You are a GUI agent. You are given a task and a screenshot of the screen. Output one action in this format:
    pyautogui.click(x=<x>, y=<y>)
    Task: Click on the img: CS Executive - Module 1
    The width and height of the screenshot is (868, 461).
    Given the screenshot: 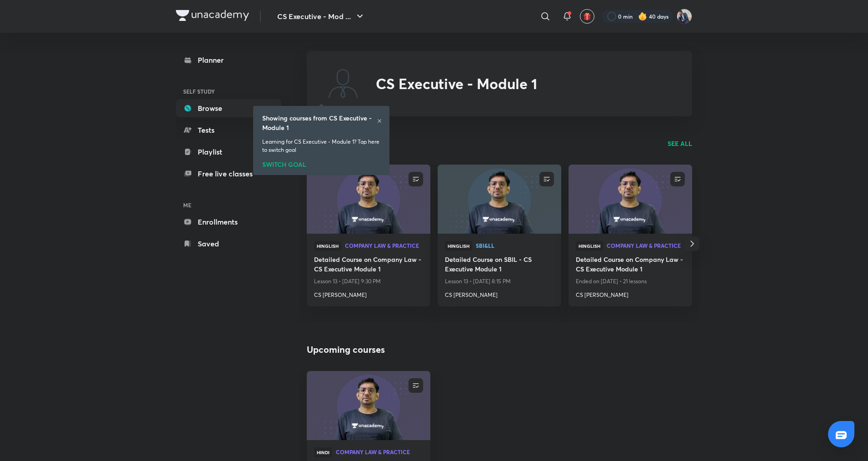 What is the action you would take?
    pyautogui.click(x=343, y=84)
    